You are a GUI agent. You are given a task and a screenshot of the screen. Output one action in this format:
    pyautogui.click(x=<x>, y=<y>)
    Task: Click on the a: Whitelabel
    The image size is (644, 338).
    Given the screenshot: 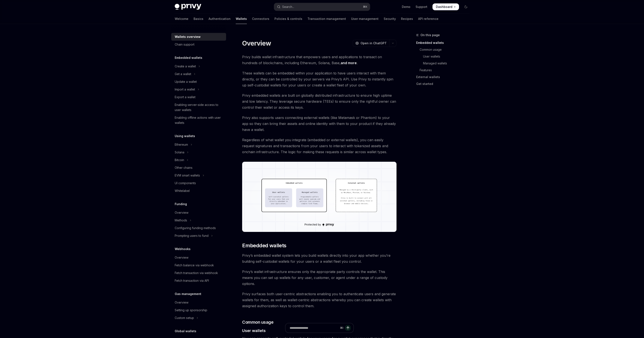 What is the action you would take?
    pyautogui.click(x=199, y=191)
    